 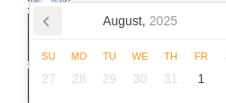 What do you see at coordinates (49, 78) in the screenshot?
I see `div: 27` at bounding box center [49, 78].